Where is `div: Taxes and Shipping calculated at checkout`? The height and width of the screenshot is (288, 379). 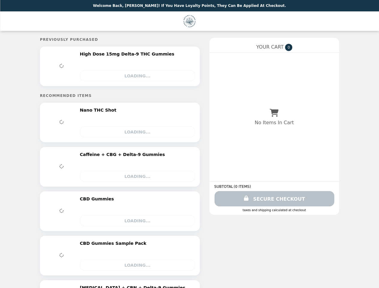 div: Taxes and Shipping calculated at checkout is located at coordinates (275, 210).